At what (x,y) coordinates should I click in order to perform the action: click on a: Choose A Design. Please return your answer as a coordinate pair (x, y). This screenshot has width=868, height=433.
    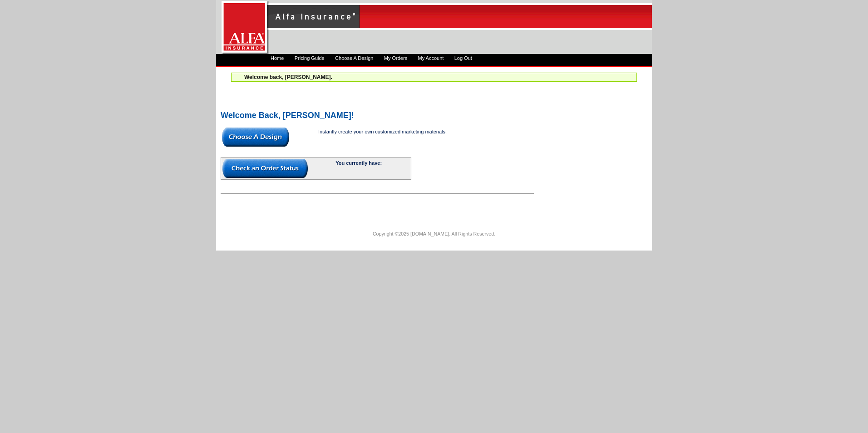
    Looking at the image, I should click on (354, 58).